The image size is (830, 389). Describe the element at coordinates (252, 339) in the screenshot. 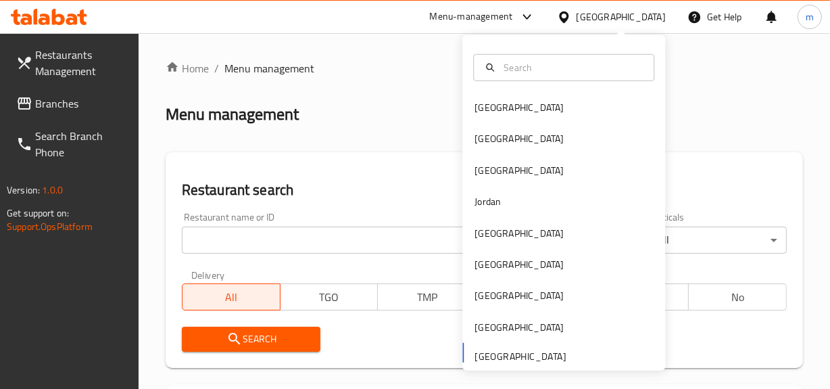

I see `button: Search` at that location.